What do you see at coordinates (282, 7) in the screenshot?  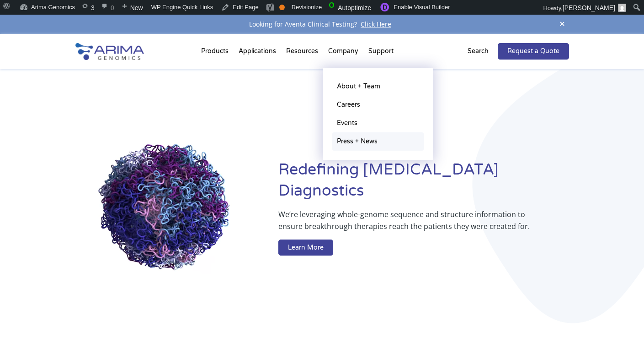 I see `div: OK` at bounding box center [282, 7].